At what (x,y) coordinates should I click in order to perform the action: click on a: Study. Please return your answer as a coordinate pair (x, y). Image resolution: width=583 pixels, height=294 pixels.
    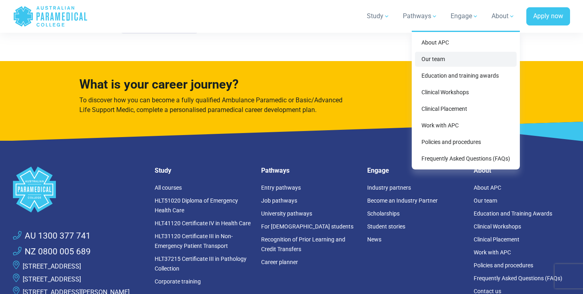
    Looking at the image, I should click on (378, 16).